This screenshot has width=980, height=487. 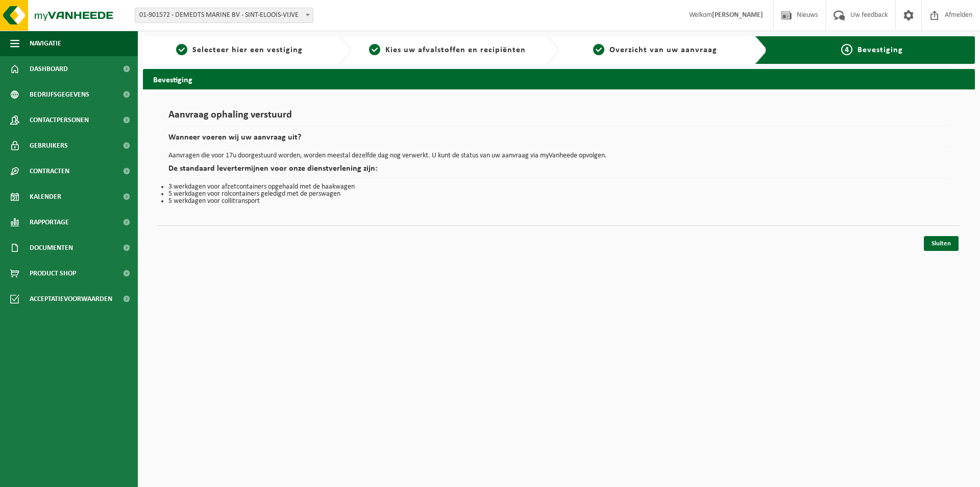 I want to click on li: 3 werkdagen voor afzetcontainers opgehaald met de haakwagen, so click(x=559, y=187).